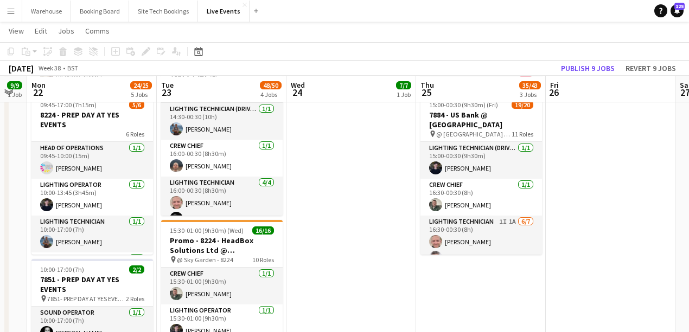 This screenshot has width=689, height=332. I want to click on span: 19/20, so click(522, 105).